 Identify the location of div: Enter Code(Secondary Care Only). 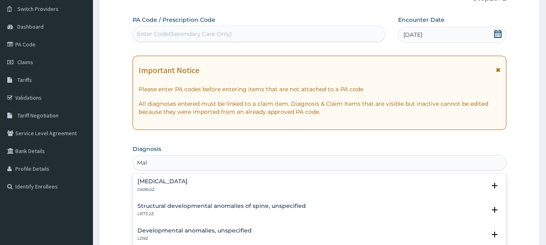
(184, 34).